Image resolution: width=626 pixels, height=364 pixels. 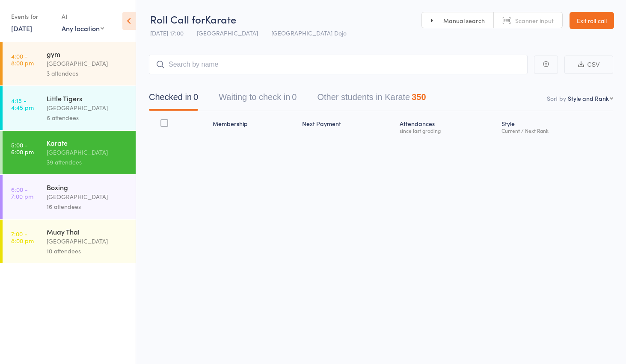 I want to click on div: 6 attendees, so click(x=87, y=118).